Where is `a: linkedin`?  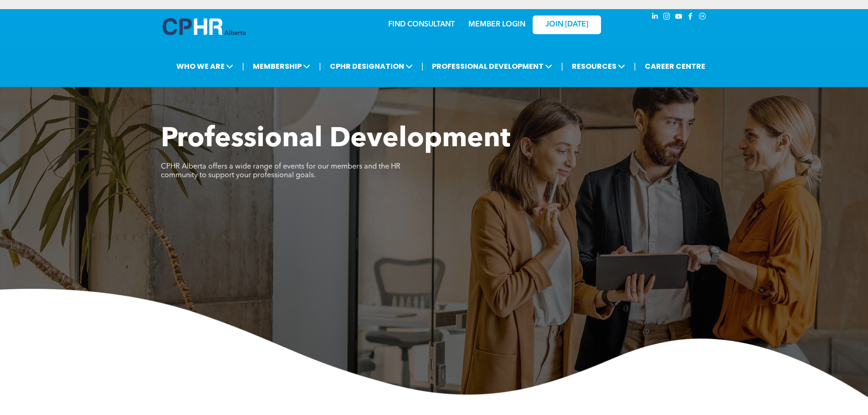
a: linkedin is located at coordinates (655, 18).